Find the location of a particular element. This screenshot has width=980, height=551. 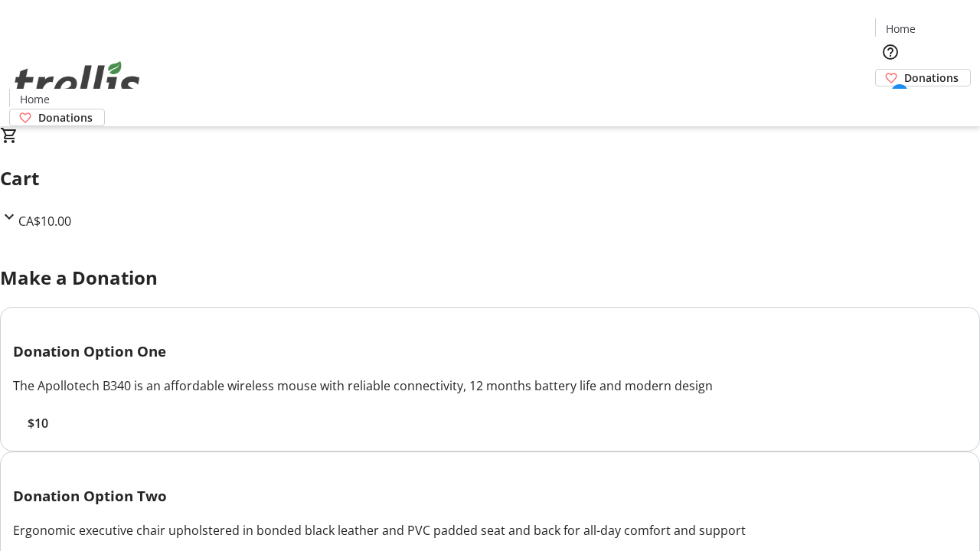

h3: Donation Option Two is located at coordinates (490, 496).